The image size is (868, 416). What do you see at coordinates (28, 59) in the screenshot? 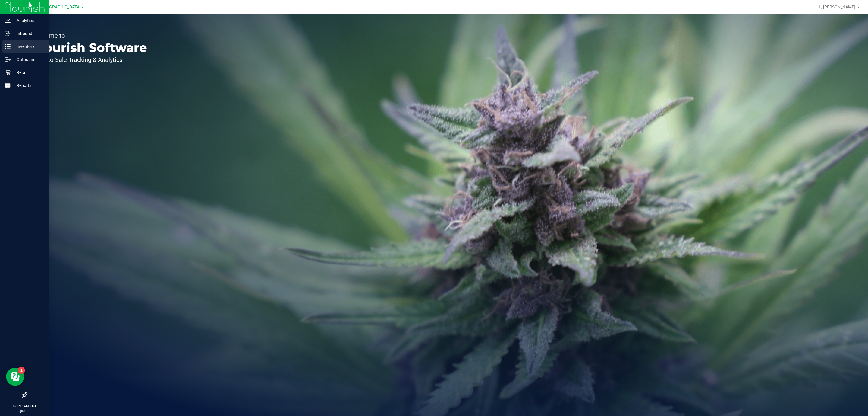
I see `p: Outbound` at bounding box center [28, 59].